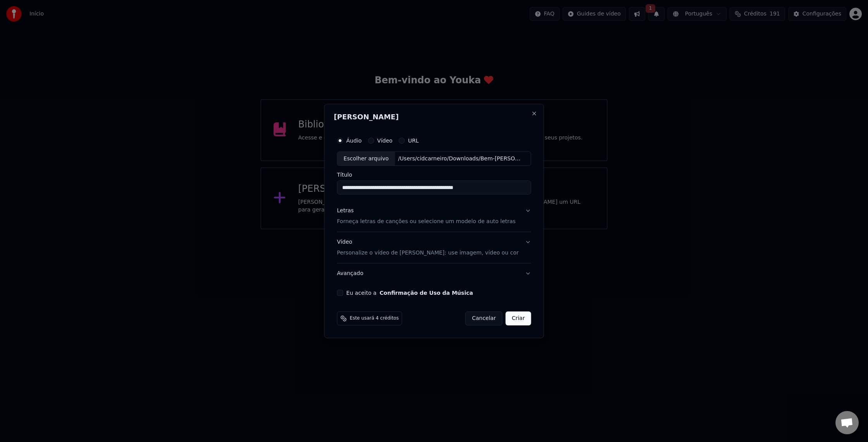 Image resolution: width=868 pixels, height=442 pixels. I want to click on label: Áudio, so click(354, 140).